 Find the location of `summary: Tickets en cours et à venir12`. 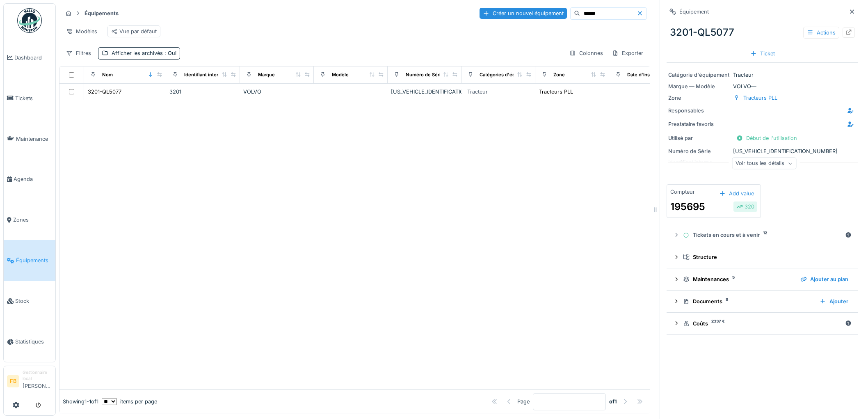

summary: Tickets en cours et à venir12 is located at coordinates (762, 235).